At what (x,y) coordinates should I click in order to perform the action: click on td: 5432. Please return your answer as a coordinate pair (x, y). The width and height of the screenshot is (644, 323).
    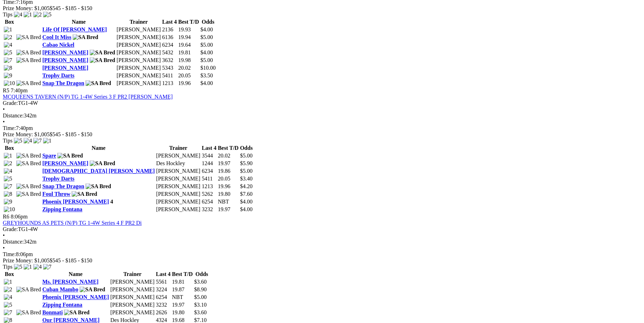
    Looking at the image, I should click on (170, 53).